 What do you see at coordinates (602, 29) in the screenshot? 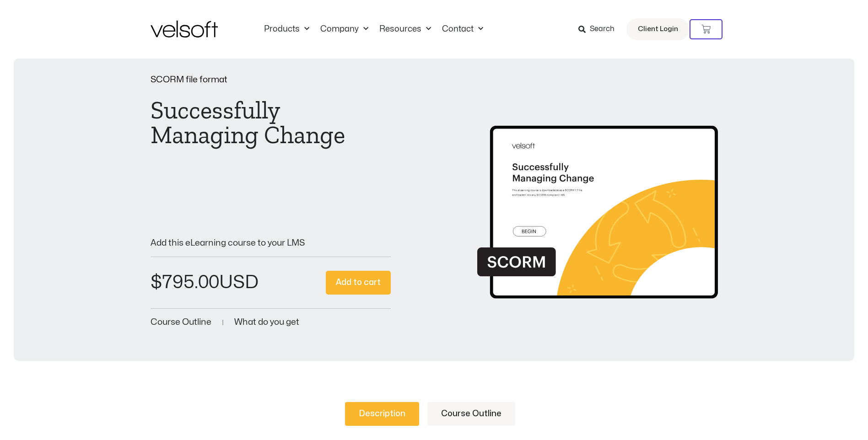
I see `span: Search` at bounding box center [602, 29].